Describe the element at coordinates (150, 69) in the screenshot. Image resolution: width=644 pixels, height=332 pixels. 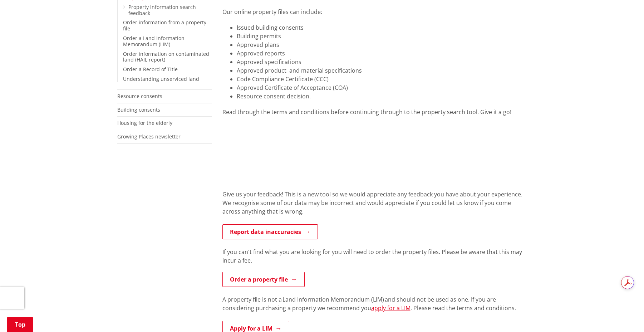
I see `a: Order a Record of Title` at that location.